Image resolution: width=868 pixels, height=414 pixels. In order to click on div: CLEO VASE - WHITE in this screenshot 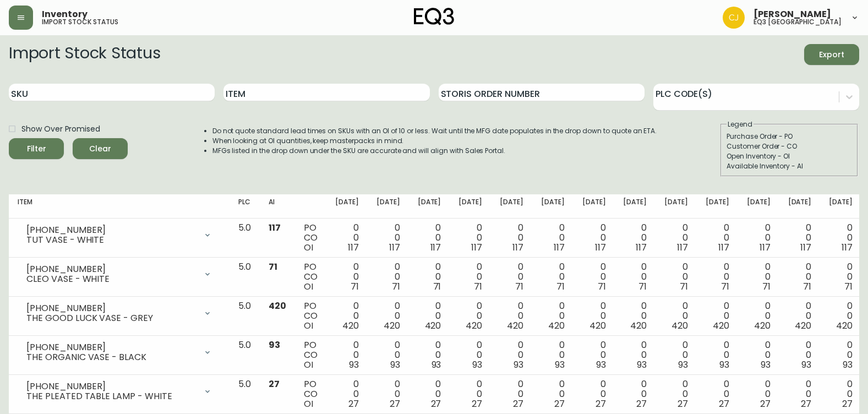, I will do `click(111, 279)`.